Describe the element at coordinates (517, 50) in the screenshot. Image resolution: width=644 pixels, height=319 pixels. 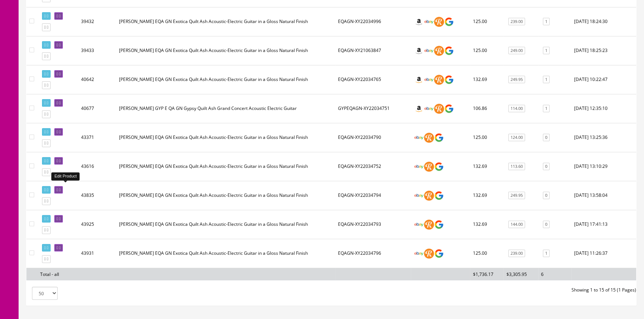
I see `a: 249.00` at that location.